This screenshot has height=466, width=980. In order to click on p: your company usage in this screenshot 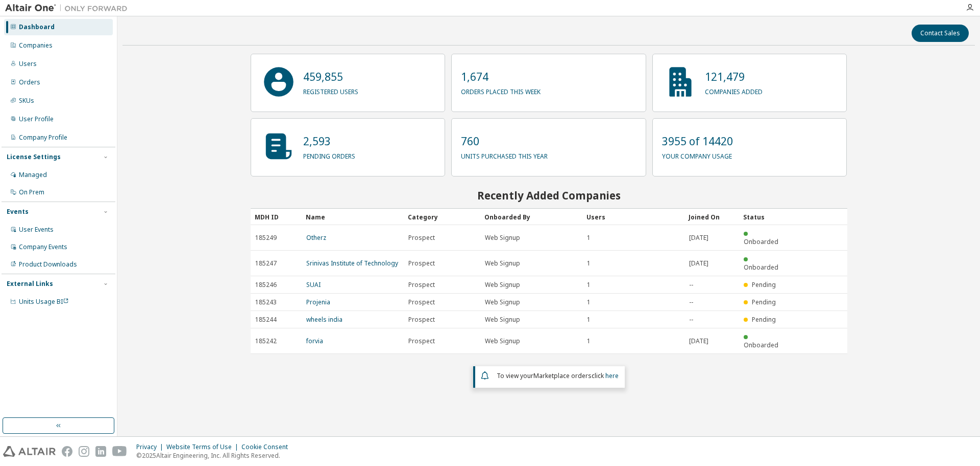, I will do `click(698, 154)`.